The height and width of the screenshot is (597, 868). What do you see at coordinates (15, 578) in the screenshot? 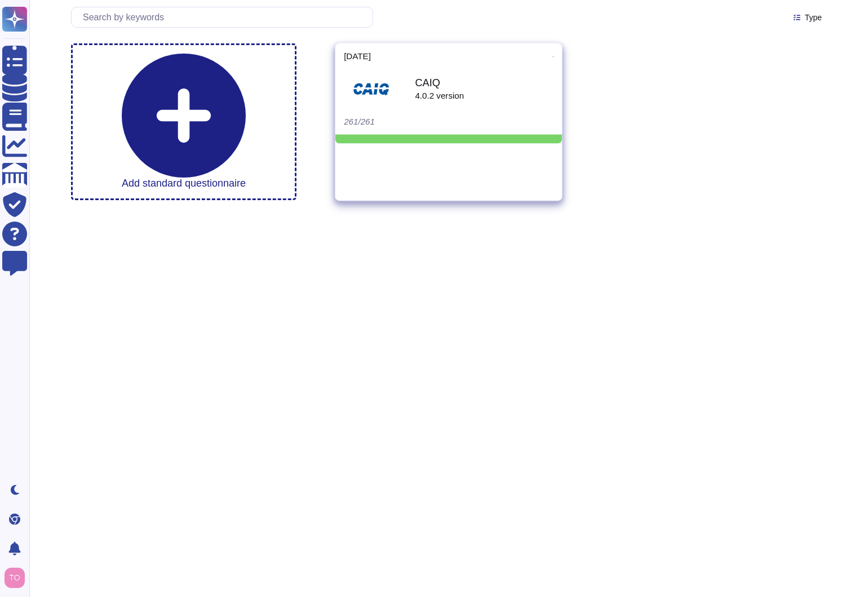
I see `img: user` at bounding box center [15, 578].